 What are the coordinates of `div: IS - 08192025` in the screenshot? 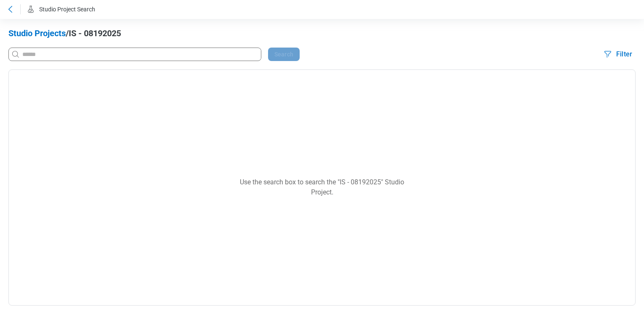 It's located at (322, 38).